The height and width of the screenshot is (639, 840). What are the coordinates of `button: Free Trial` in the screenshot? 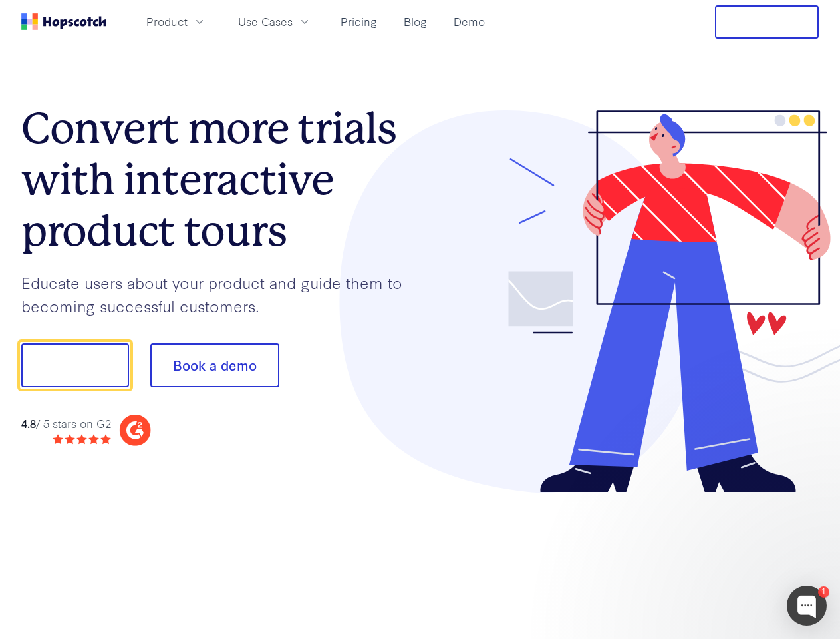 It's located at (767, 22).